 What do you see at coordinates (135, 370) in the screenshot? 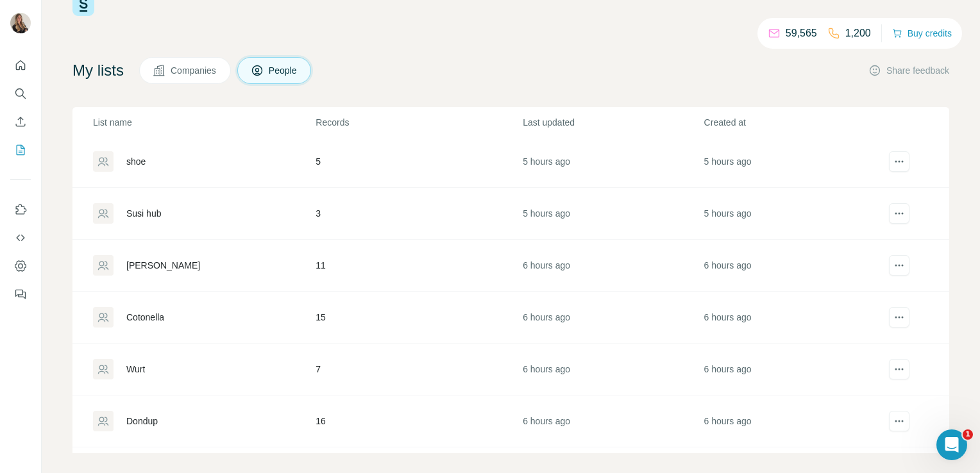
I see `div: Wurt` at bounding box center [135, 370].